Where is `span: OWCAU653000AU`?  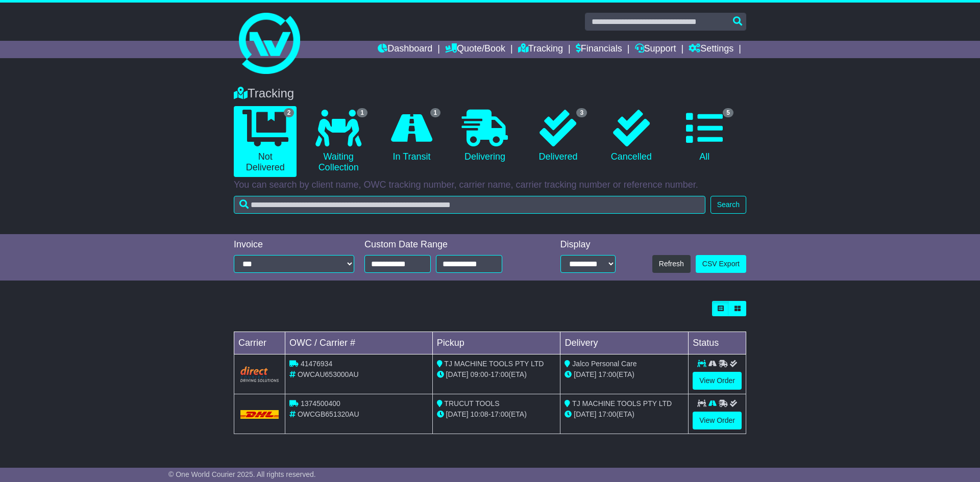 span: OWCAU653000AU is located at coordinates (328, 374).